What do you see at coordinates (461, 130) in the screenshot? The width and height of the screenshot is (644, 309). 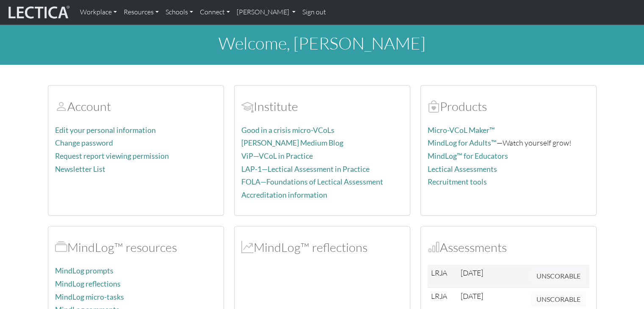 I see `a: Micro-VCoL Maker™` at bounding box center [461, 130].